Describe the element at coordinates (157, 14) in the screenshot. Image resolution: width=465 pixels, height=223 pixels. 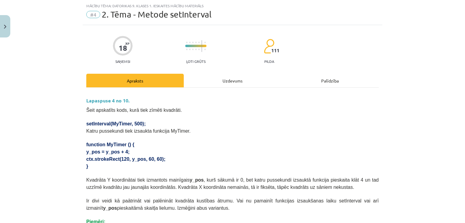
I see `span: 2. Tēma - Metode setInterval` at that location.